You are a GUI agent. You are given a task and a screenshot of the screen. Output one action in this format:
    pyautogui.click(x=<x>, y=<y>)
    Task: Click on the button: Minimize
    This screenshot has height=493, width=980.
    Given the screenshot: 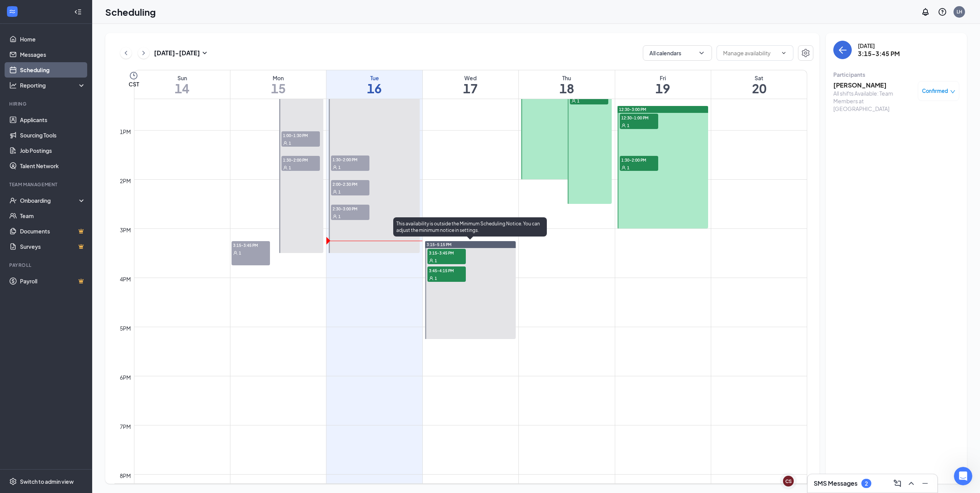 What is the action you would take?
    pyautogui.click(x=925, y=483)
    